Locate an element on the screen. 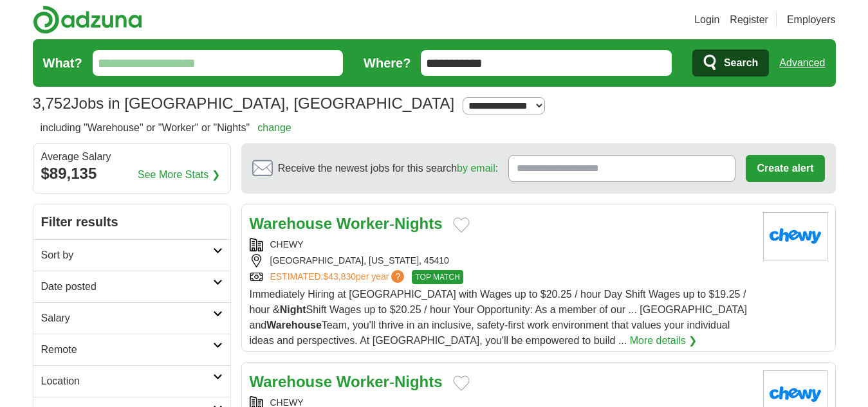 The height and width of the screenshot is (407, 868). a: CHEWY is located at coordinates (287, 245).